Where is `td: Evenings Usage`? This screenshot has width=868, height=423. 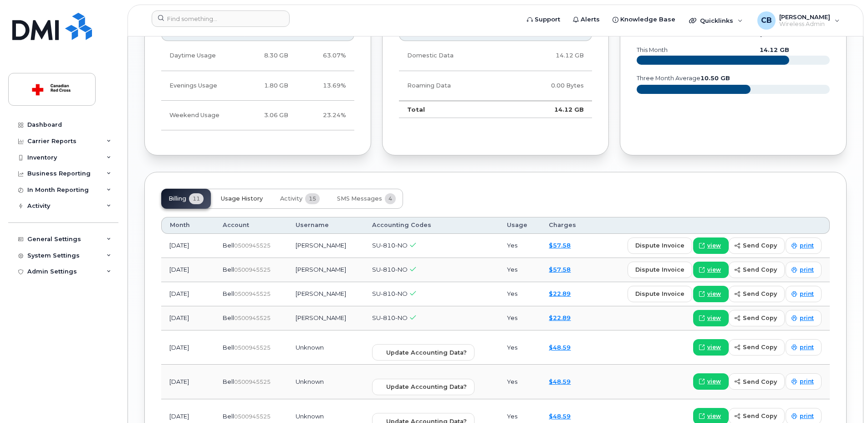
td: Evenings Usage is located at coordinates (197, 86).